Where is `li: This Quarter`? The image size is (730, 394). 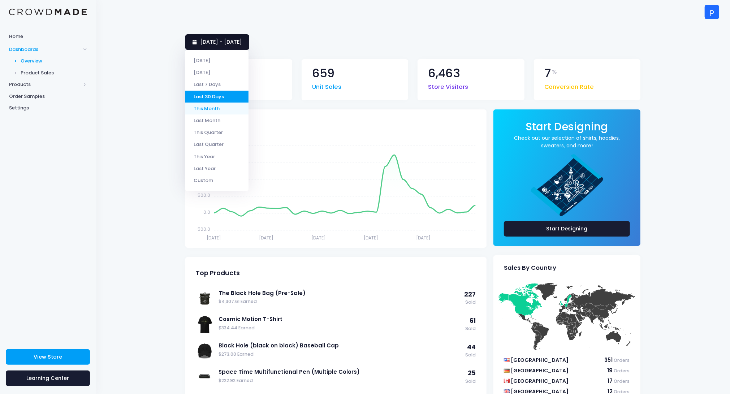
li: This Quarter is located at coordinates (217, 132).